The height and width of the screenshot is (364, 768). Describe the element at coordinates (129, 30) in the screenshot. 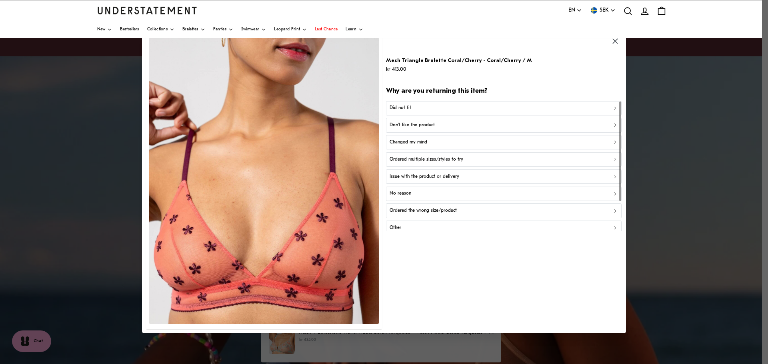

I see `a: Bestsellers` at that location.